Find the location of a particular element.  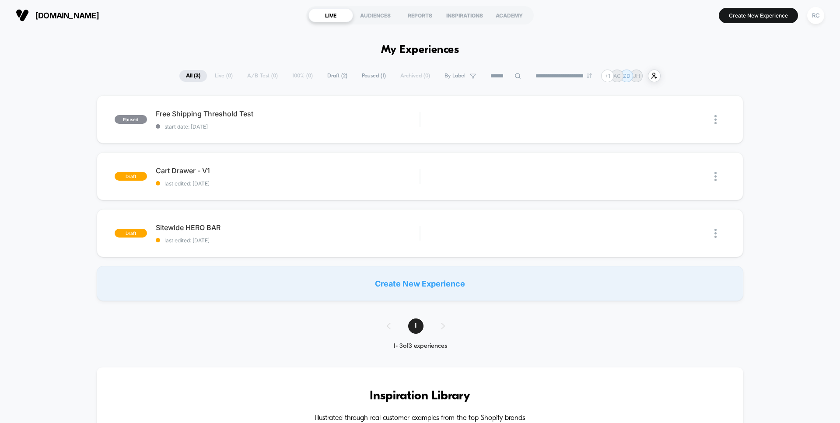

div: + 1 is located at coordinates (607, 76).